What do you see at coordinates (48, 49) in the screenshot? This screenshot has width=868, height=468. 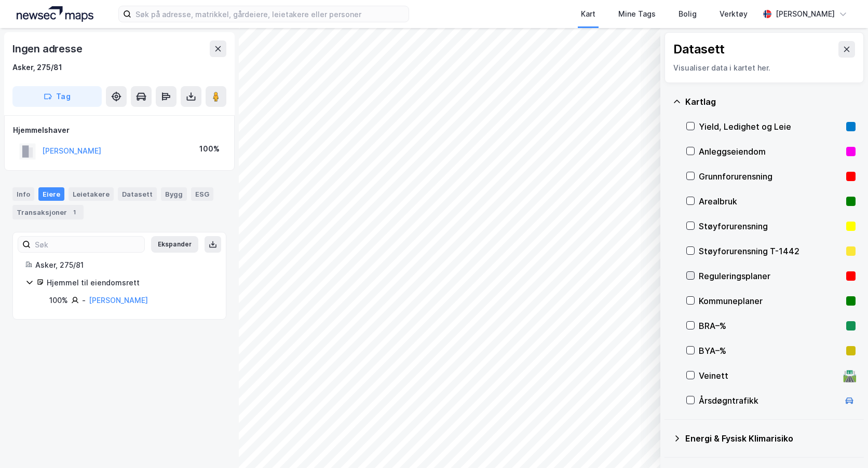 I see `div: Ingen adresse` at bounding box center [48, 49].